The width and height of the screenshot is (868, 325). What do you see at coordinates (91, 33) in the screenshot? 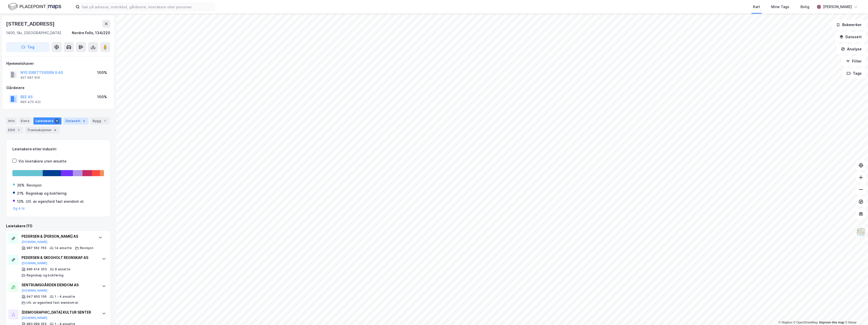
I see `div: Nordre Follo, 134/220` at bounding box center [91, 33].